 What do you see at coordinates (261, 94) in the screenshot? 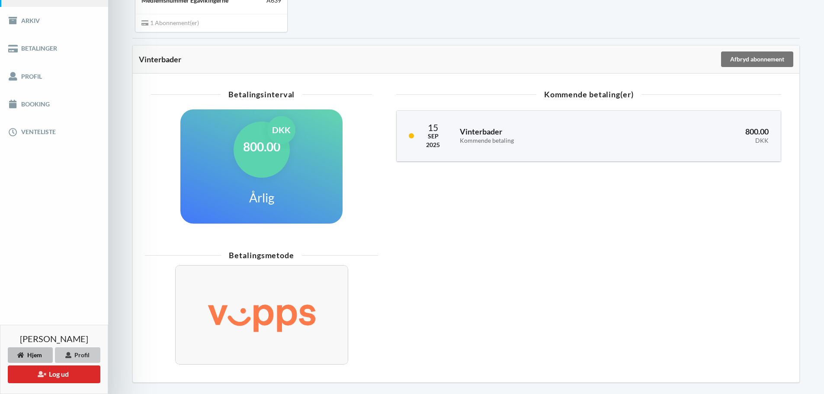
I see `div: Betalingsinterval` at bounding box center [261, 94].